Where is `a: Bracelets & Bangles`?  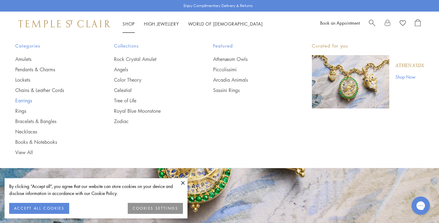 a: Bracelets & Bangles is located at coordinates (52, 121).